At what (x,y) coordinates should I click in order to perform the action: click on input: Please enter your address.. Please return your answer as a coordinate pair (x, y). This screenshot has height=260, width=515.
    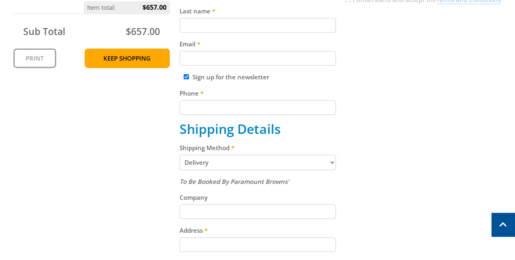
    Looking at the image, I should click on (258, 245).